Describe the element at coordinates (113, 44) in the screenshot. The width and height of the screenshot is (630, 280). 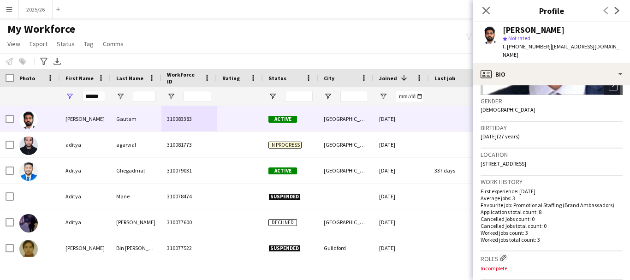
I see `a: Comms` at that location.